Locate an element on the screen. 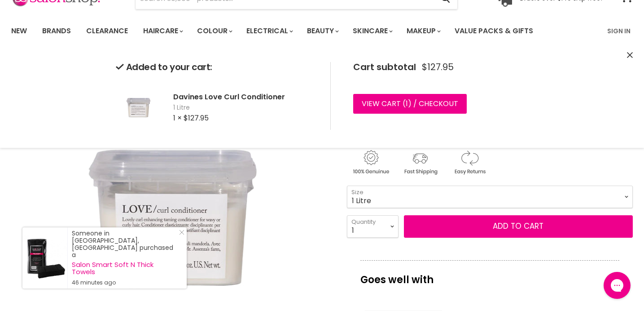 This screenshot has width=644, height=311. span: Cart subtotal is located at coordinates (385, 67).